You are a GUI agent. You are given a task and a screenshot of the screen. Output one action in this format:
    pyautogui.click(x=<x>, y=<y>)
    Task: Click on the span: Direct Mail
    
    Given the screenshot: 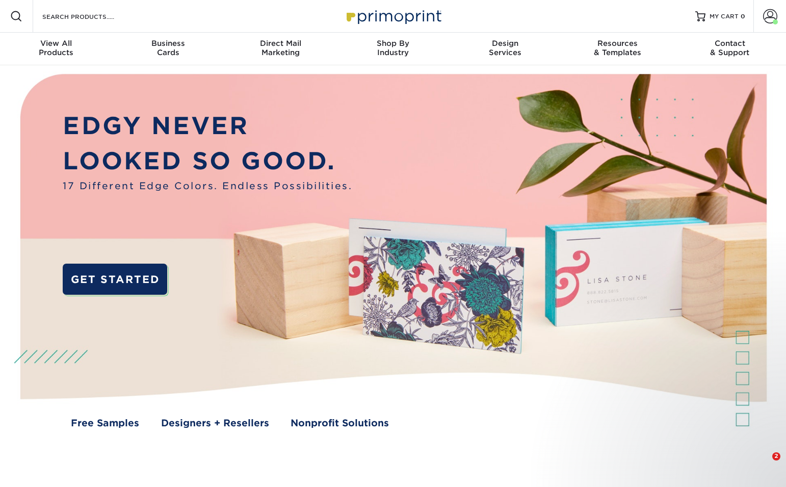 What is the action you would take?
    pyautogui.click(x=281, y=43)
    